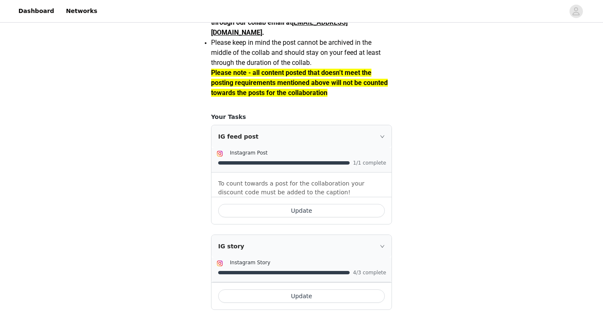 Image resolution: width=603 pixels, height=330 pixels. What do you see at coordinates (575, 11) in the screenshot?
I see `div: avatar` at bounding box center [575, 11].